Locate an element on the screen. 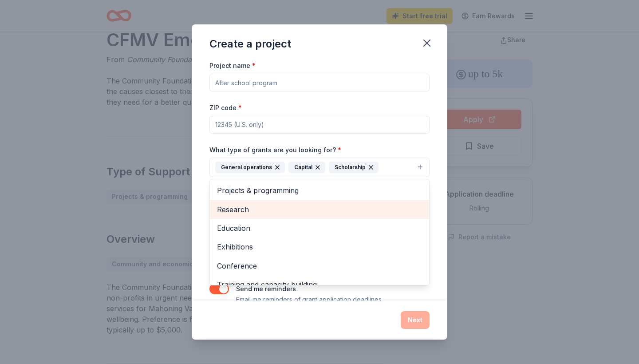  div: General operations is located at coordinates (250, 167).